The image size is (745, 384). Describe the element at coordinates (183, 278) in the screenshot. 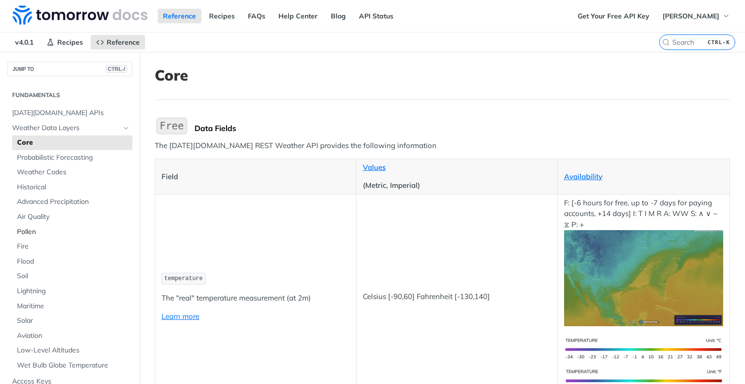

I see `span: temperature` at that location.